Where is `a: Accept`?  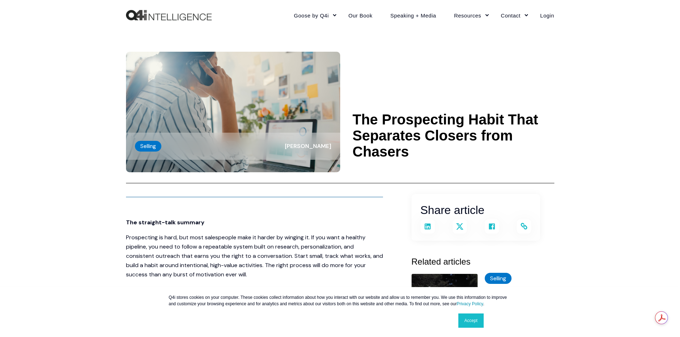
a: Accept is located at coordinates (471, 321).